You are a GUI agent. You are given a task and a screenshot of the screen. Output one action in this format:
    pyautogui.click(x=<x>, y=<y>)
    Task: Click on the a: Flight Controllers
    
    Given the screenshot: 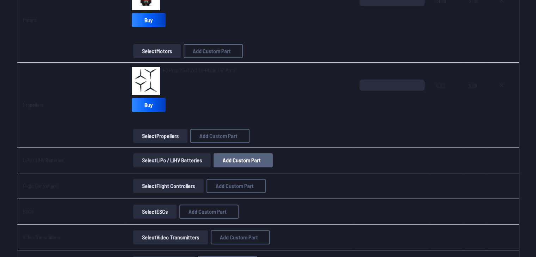 What is the action you would take?
    pyautogui.click(x=40, y=186)
    